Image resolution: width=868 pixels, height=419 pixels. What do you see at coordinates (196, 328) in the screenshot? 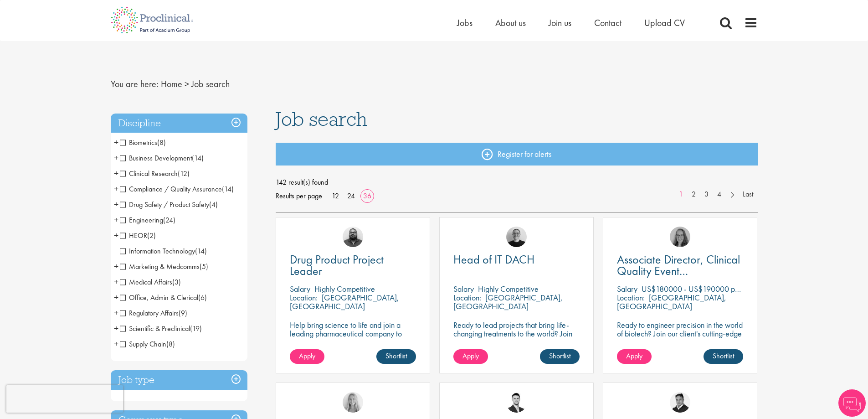
I see `span: (19)` at bounding box center [196, 328].